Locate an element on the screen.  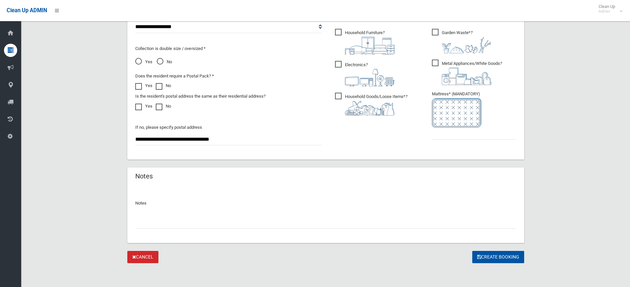
small: Admin is located at coordinates (607, 11).